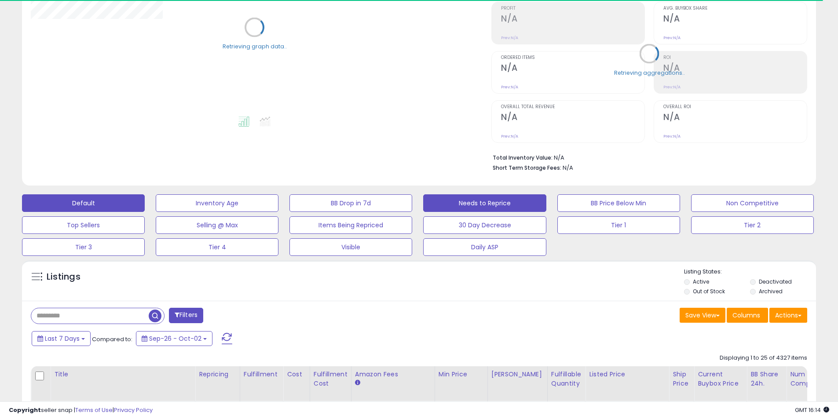 The height and width of the screenshot is (419, 838). I want to click on button: Filters, so click(186, 315).